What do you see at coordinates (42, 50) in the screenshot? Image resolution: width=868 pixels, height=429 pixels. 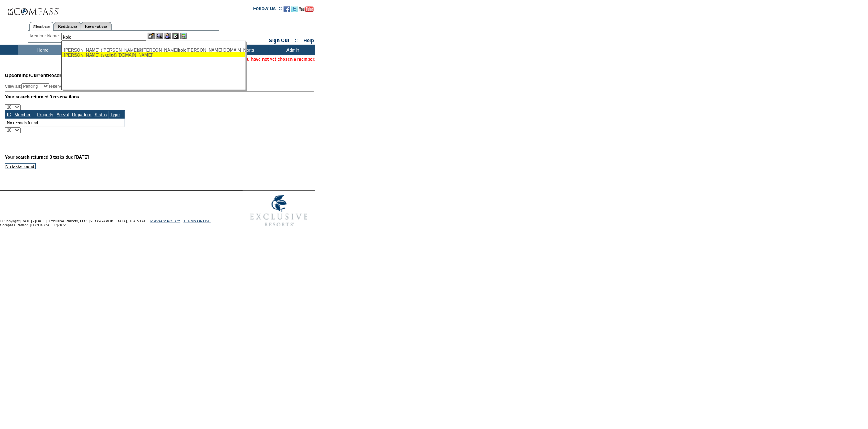 I see `td: Home` at bounding box center [42, 50].